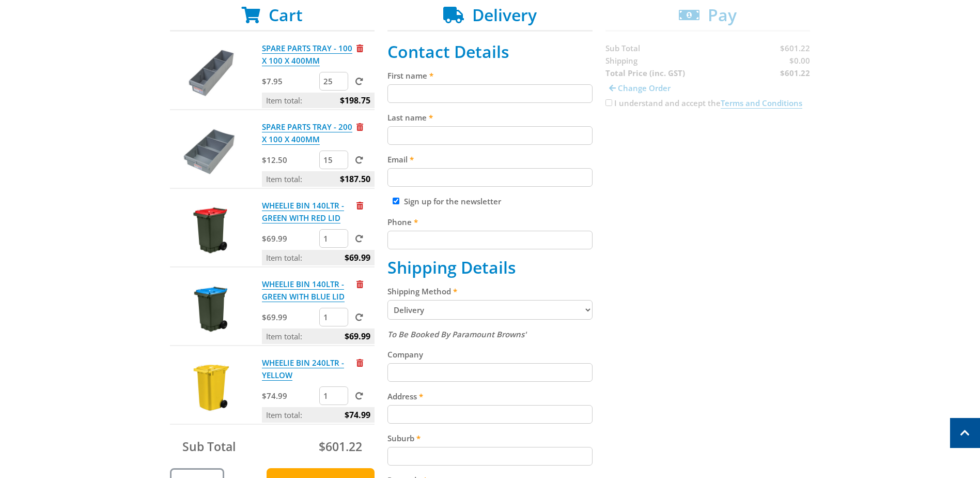  What do you see at coordinates (490, 94) in the screenshot?
I see `input: Please enter your first name.` at bounding box center [490, 94].